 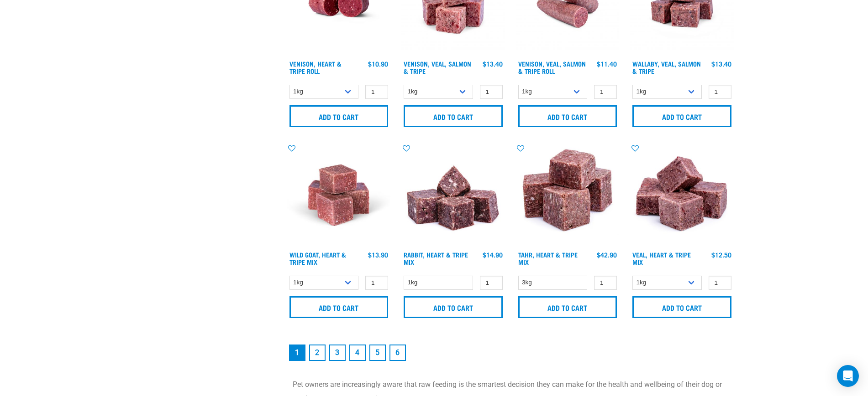 I want to click on a: Venison, Veal, Salmon & Tripe Roll, so click(x=552, y=67).